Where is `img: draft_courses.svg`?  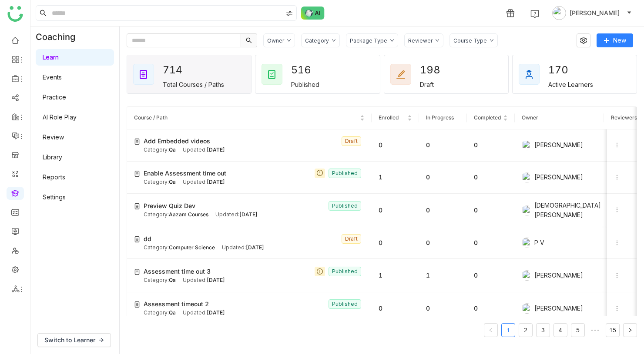 img: draft_courses.svg is located at coordinates (400, 74).